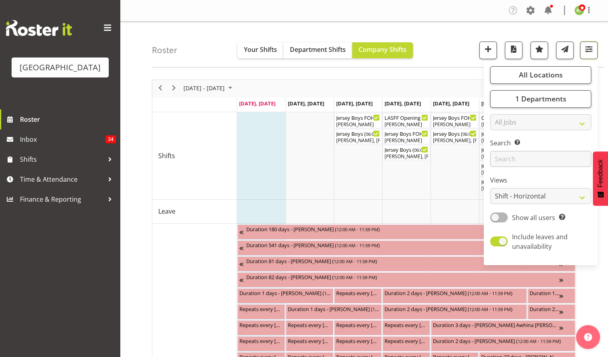  Describe the element at coordinates (285, 296) in the screenshot. I see `div: Unavailability"s event - Duration 1 days - Amy Duncanson Begin From Monday, September 22, 2025 at...` at that location.